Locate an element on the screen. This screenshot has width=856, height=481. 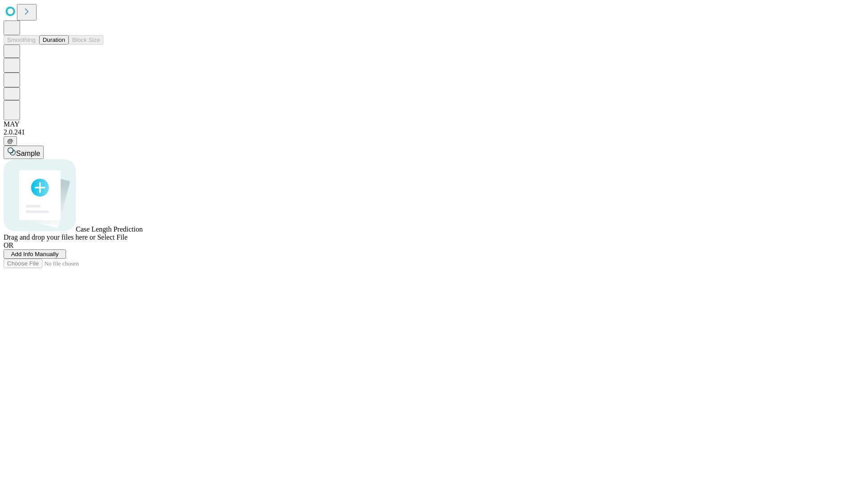
span: Select File is located at coordinates (112, 237).